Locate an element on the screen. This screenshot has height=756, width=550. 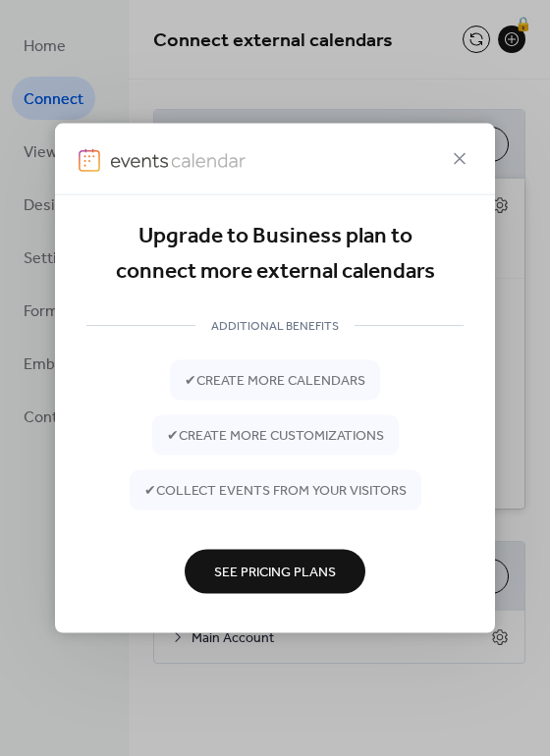
img: logo-icon is located at coordinates (89, 161).